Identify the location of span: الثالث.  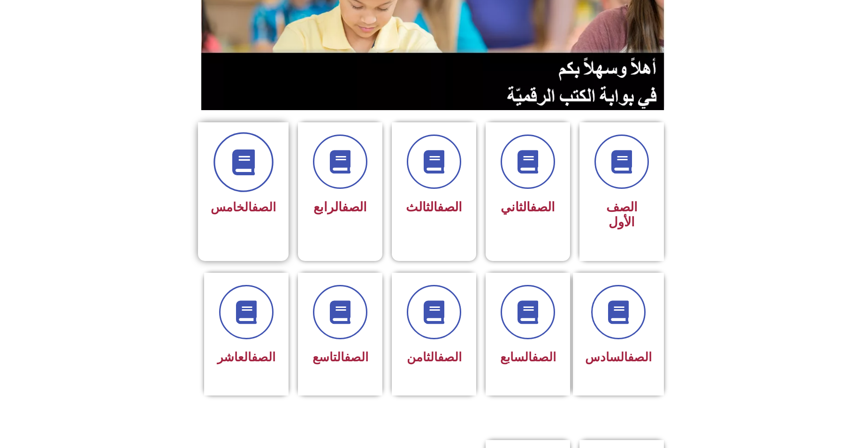
(434, 207).